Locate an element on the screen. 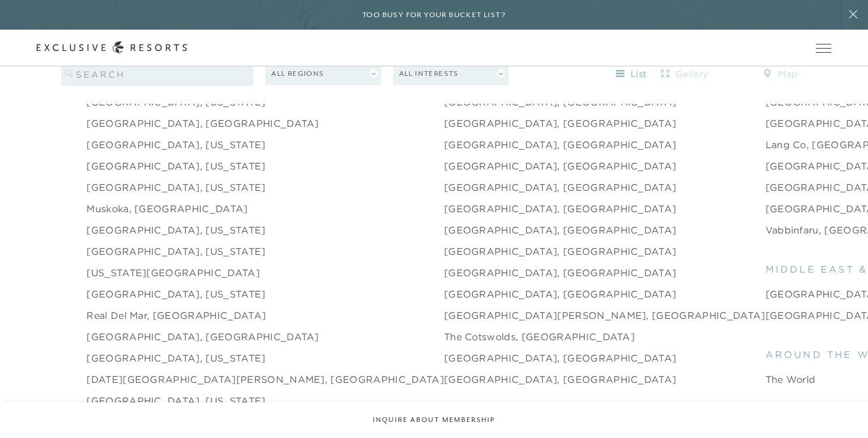  button: All Regions is located at coordinates (323, 73).